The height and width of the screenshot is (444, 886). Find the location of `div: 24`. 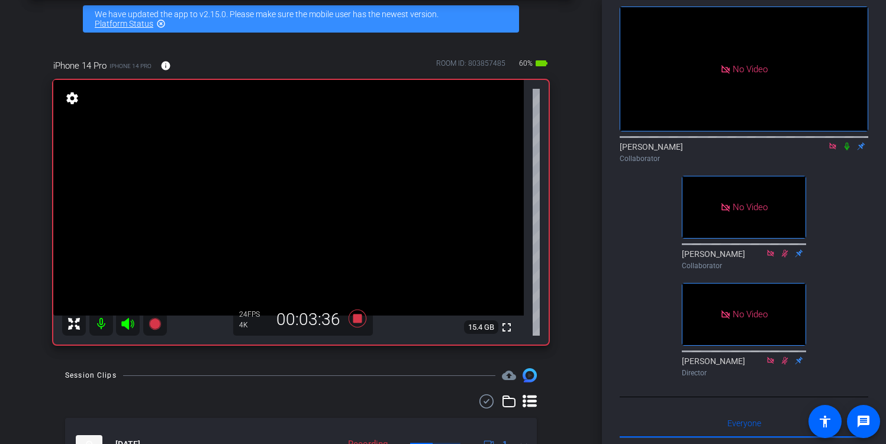

div: 24 is located at coordinates (254, 314).